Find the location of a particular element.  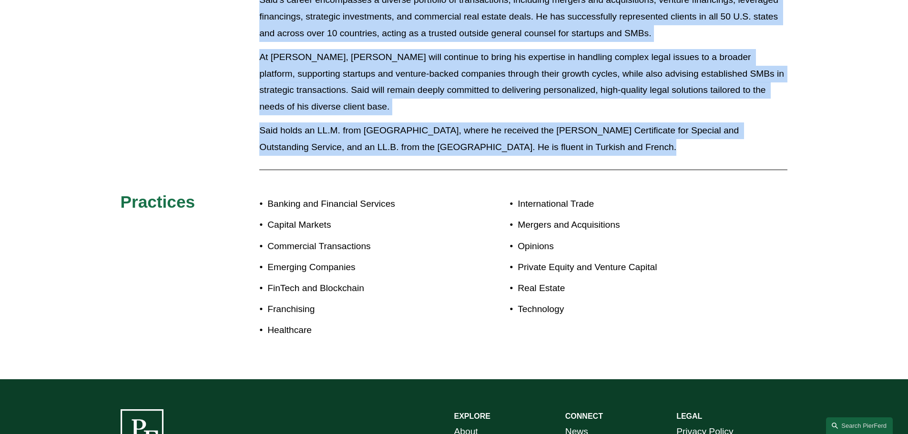

p: International Trade is located at coordinates (625, 204).